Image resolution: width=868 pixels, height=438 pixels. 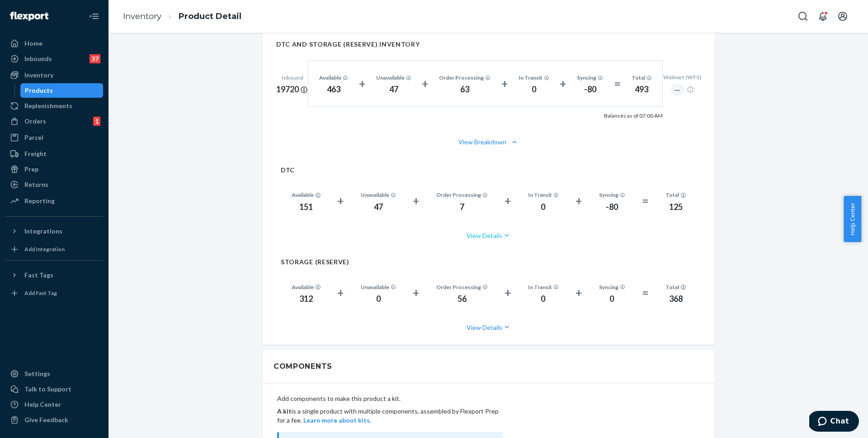 What do you see at coordinates (306, 207) in the screenshot?
I see `div: 151` at bounding box center [306, 207].